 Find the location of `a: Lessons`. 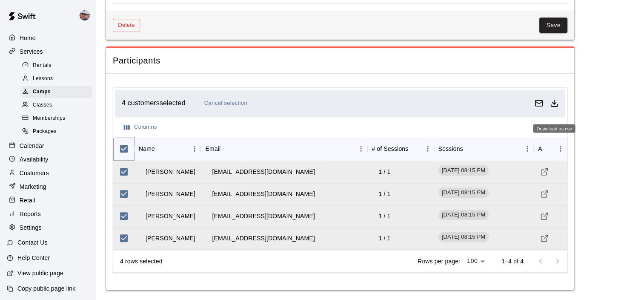

a: Lessons is located at coordinates (58, 78).